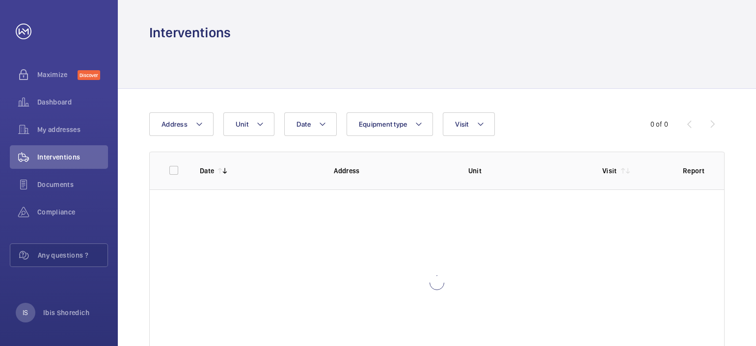 Image resolution: width=756 pixels, height=346 pixels. What do you see at coordinates (393, 171) in the screenshot?
I see `p: Address` at bounding box center [393, 171].